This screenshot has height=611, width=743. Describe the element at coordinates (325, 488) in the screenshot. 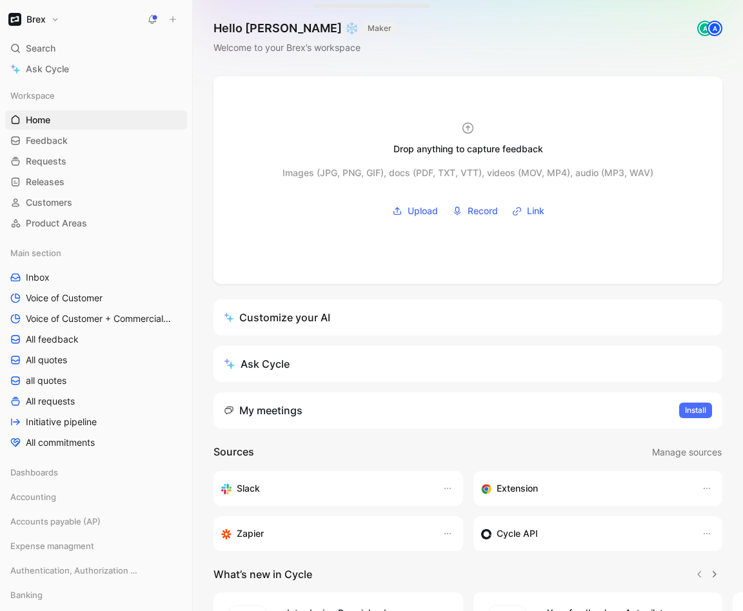

I see `div: Sync your customers, send feedback and get updates in Slack` at that location.